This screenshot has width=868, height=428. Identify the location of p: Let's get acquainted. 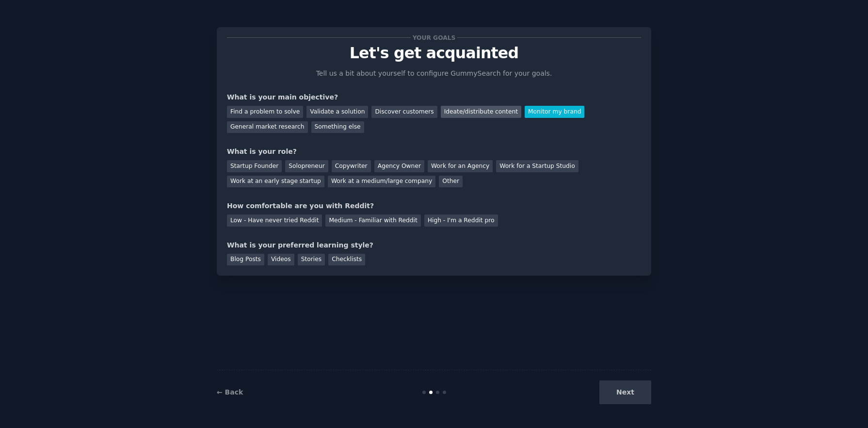
(434, 53).